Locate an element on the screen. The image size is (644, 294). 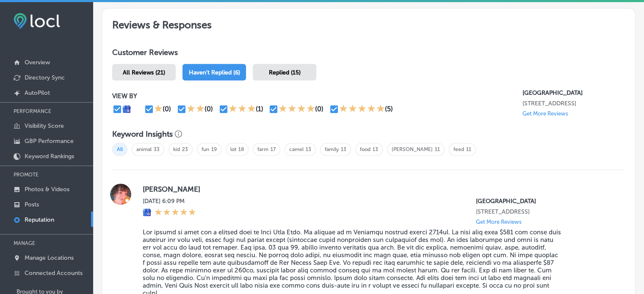
p: AutoPilot is located at coordinates (37, 93).